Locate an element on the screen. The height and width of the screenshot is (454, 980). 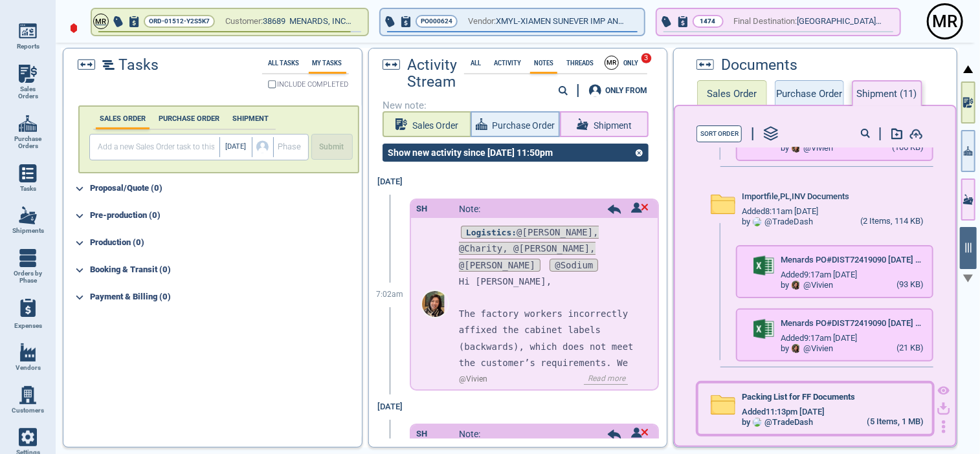
div: Proposal/Quote (0) is located at coordinates (225, 189).